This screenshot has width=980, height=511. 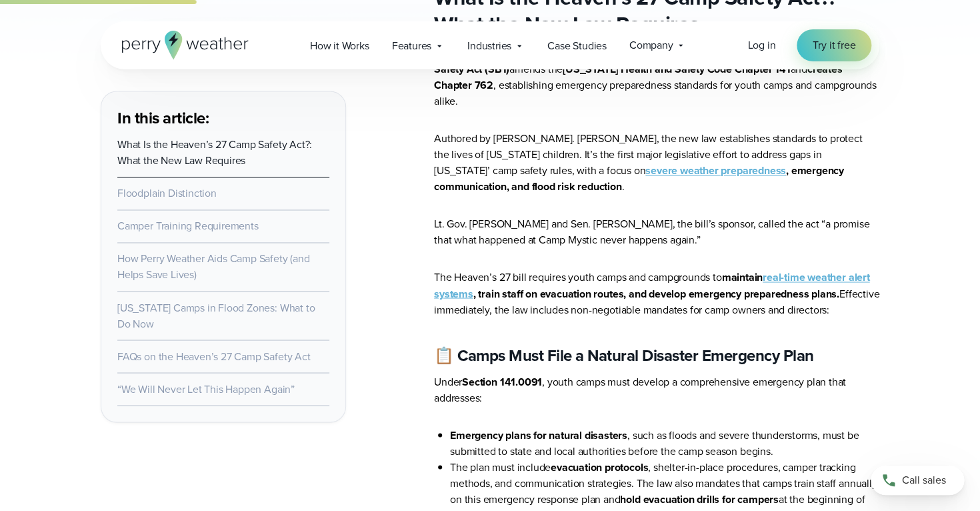 What do you see at coordinates (638, 77) in the screenshot?
I see `strong: creates Chapter 762` at bounding box center [638, 77].